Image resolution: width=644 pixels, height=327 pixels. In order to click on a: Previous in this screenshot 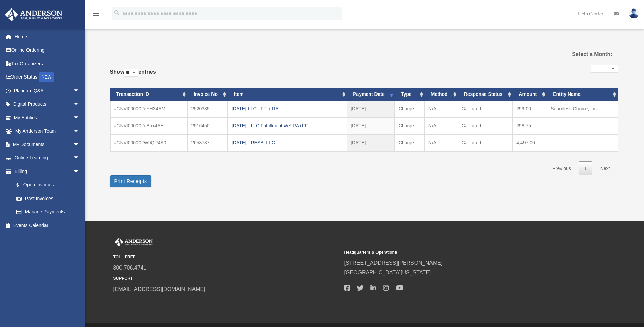, I will do `click(562, 168)`.